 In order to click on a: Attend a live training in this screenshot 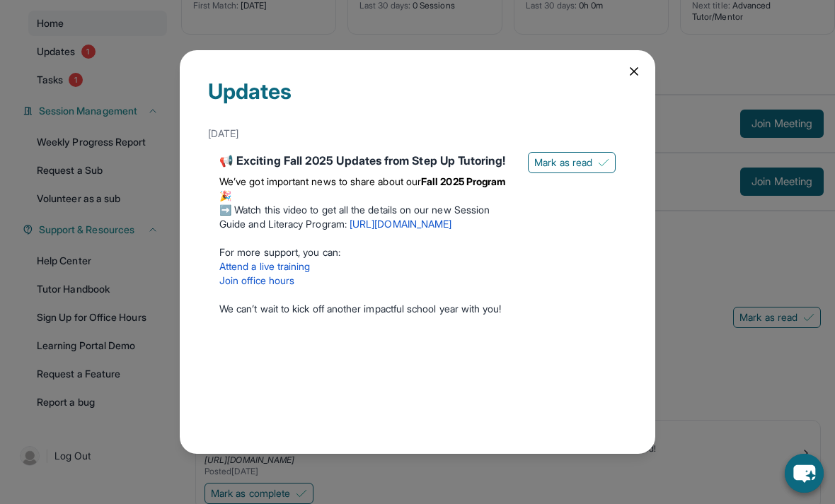, I will do `click(265, 266)`.